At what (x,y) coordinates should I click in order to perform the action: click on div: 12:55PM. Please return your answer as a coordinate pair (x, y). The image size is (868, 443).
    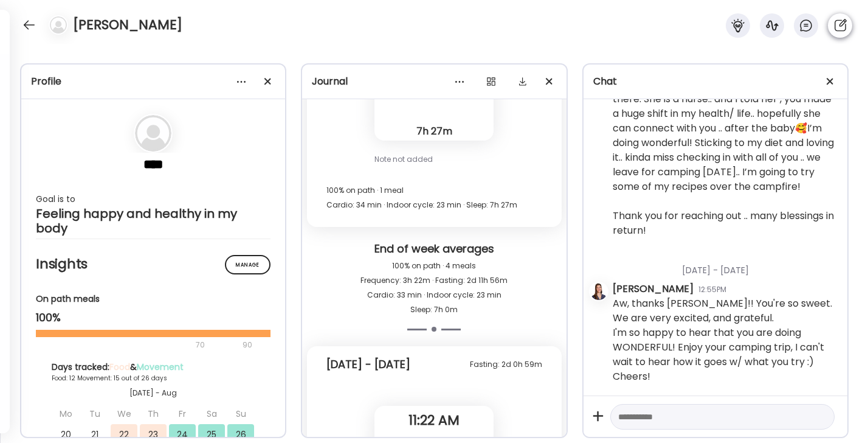
    Looking at the image, I should click on (713, 289).